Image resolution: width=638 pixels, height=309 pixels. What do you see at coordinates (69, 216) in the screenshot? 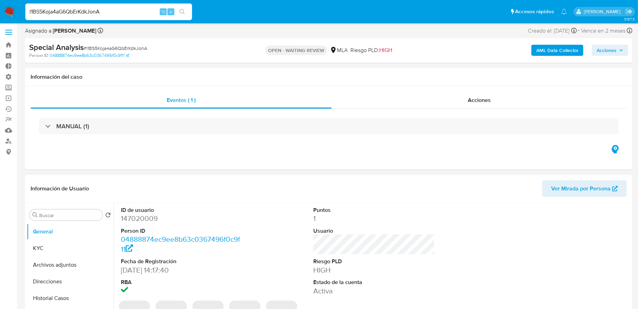
I see `input: Buscar` at bounding box center [69, 216].